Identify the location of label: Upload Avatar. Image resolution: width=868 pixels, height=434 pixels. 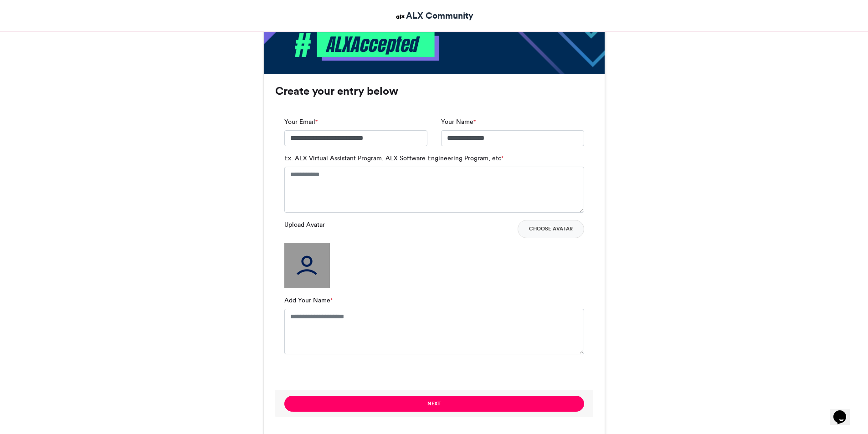
(304, 225).